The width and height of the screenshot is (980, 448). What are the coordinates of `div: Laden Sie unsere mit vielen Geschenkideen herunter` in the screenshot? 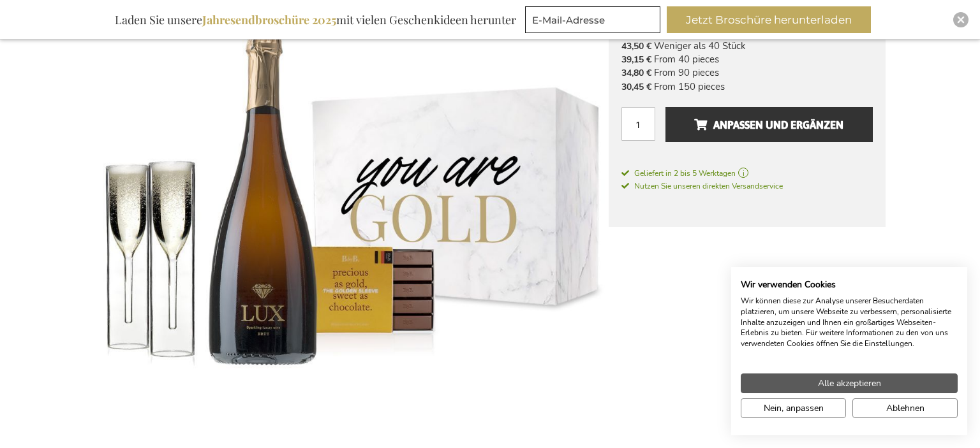 It's located at (315, 20).